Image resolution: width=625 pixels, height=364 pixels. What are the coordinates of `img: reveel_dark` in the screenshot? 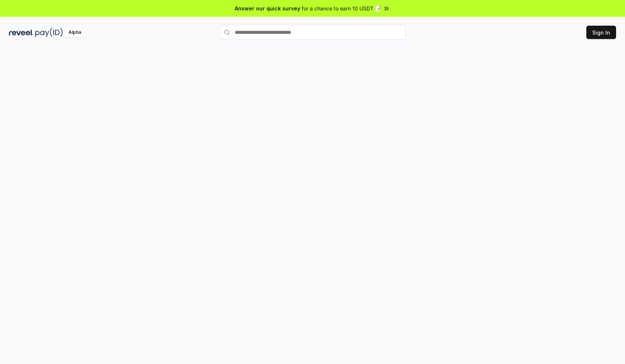 It's located at (21, 32).